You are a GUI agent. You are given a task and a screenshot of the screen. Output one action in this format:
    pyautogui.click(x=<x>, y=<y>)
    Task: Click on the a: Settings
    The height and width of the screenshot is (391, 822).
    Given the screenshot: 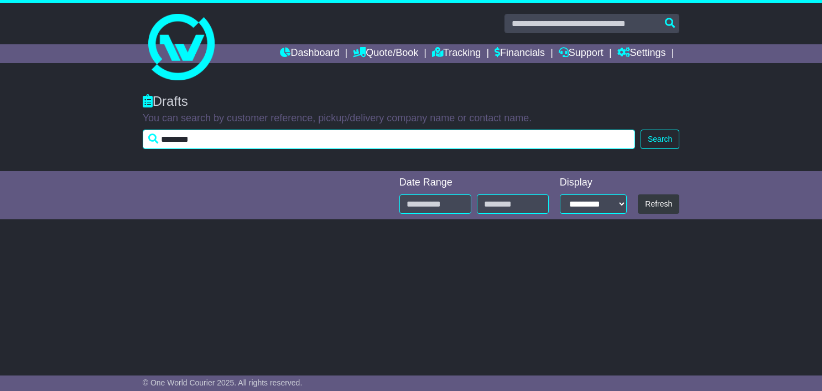 What is the action you would take?
    pyautogui.click(x=642, y=54)
    